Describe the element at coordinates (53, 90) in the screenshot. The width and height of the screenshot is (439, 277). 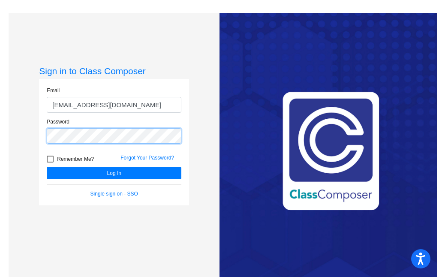
I see `label: Email` at that location.